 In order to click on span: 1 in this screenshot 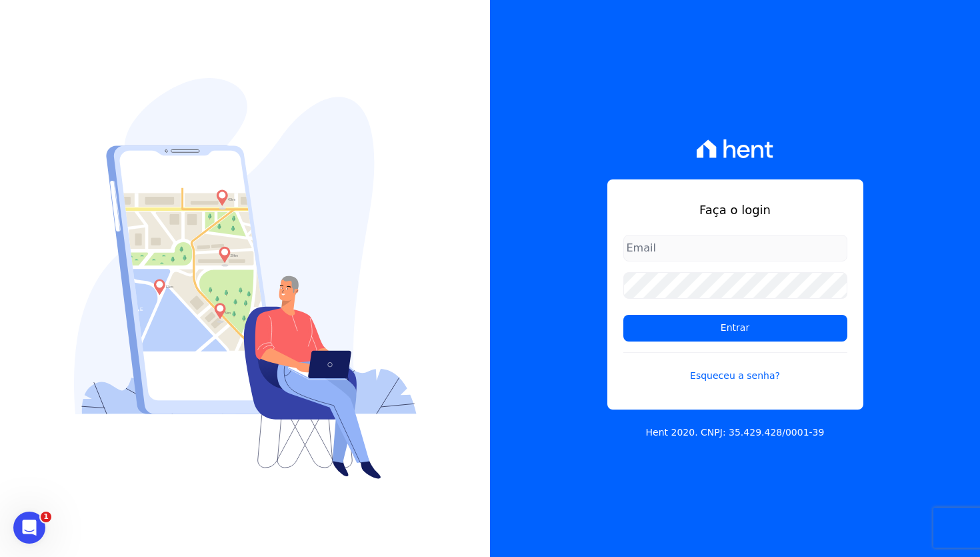, I will do `click(46, 517)`.